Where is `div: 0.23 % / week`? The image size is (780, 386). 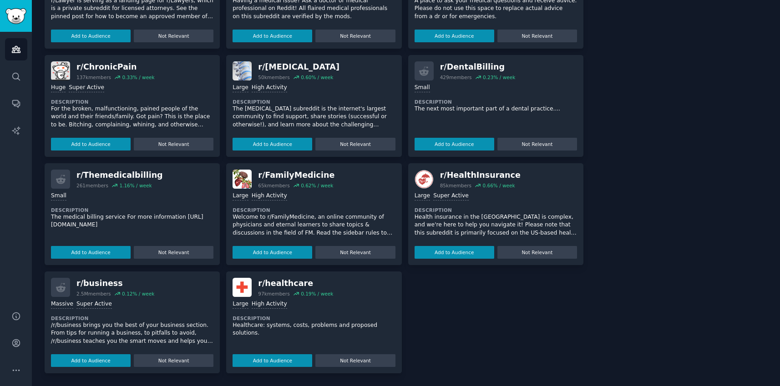 div: 0.23 % / week is located at coordinates (499, 77).